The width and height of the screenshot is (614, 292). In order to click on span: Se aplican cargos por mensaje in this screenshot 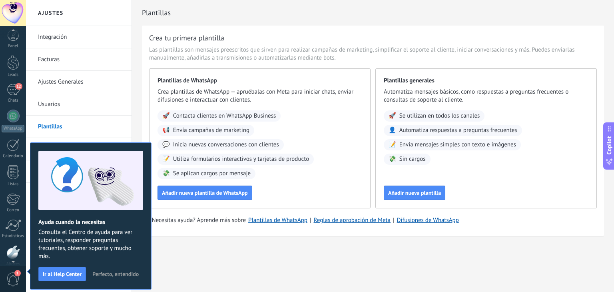, I will do `click(212, 173)`.